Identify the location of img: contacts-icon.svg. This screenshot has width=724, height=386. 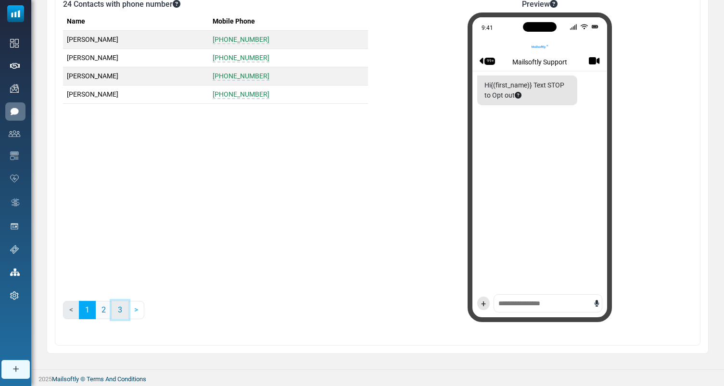
(14, 134).